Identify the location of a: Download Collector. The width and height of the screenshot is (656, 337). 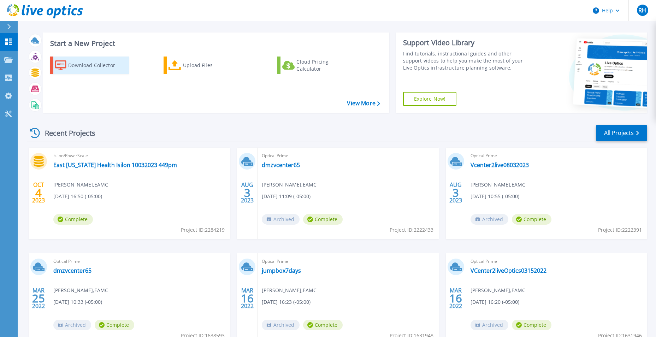
(89, 65).